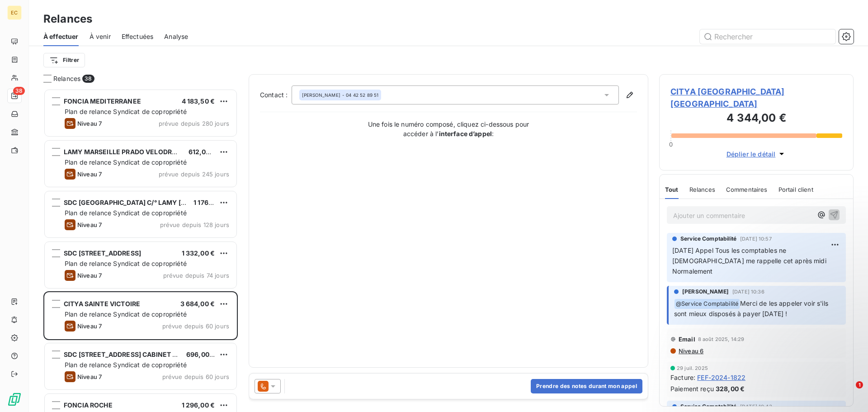 The width and height of the screenshot is (868, 412). I want to click on span: prévue depuis 280 jours, so click(194, 123).